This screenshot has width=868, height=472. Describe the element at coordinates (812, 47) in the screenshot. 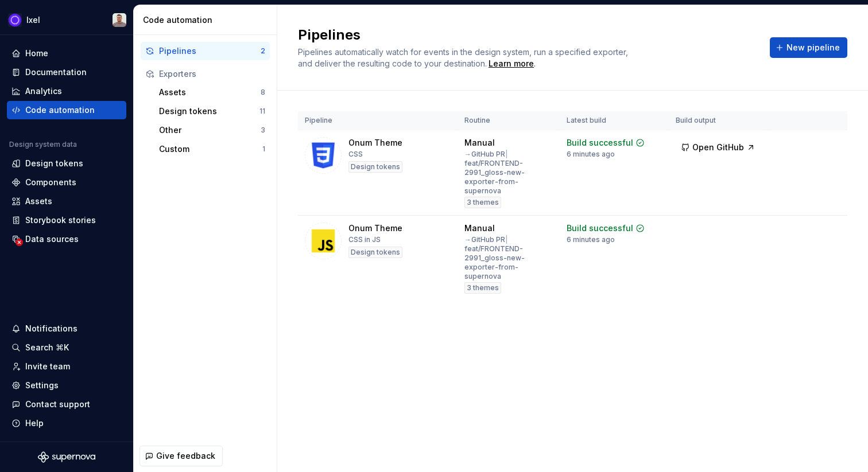

I see `span: New pipeline` at that location.